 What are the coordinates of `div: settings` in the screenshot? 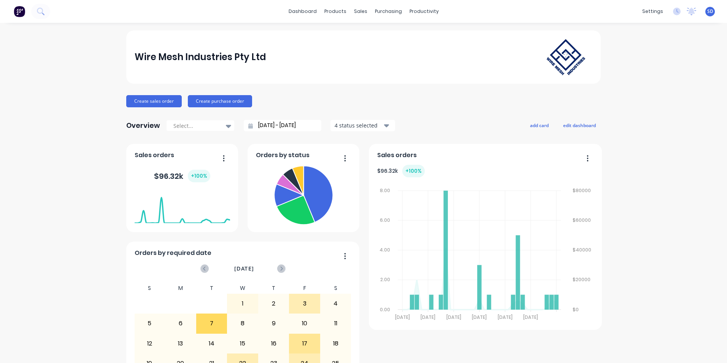 It's located at (652, 11).